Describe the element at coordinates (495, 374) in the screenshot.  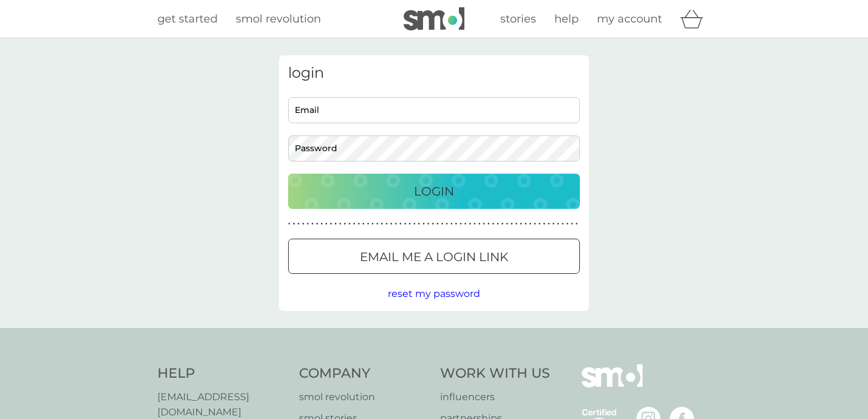
I see `h4: Work With Us` at that location.